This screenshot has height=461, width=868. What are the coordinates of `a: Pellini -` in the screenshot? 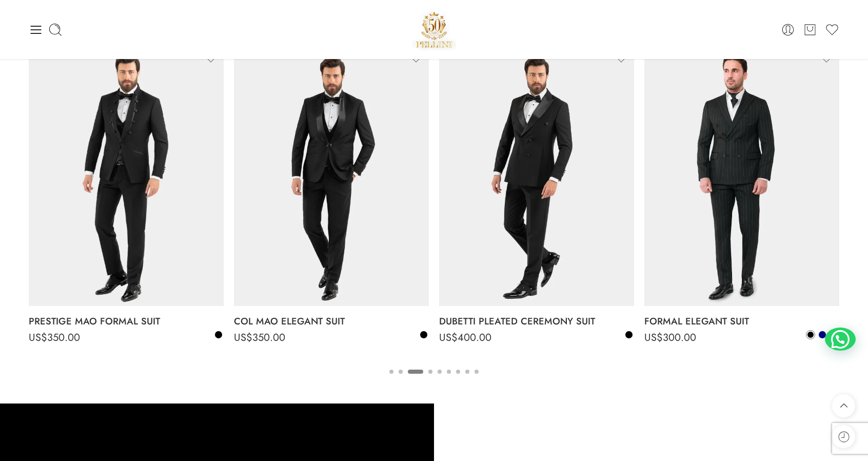 It's located at (434, 29).